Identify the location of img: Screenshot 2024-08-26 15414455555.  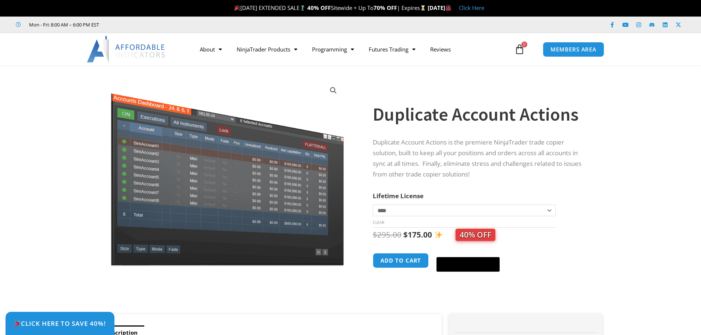
(227, 172).